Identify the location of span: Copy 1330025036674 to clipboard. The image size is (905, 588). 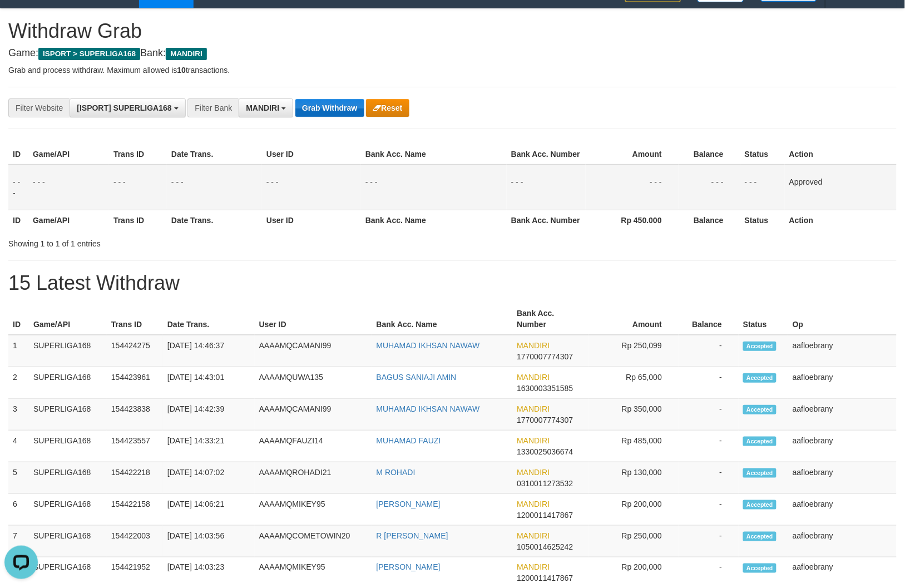
(545, 452).